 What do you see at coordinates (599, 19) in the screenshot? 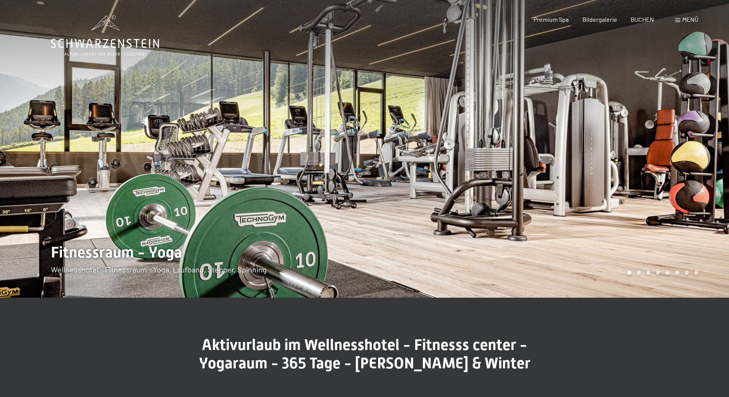
I see `a: Bildergalerie` at bounding box center [599, 19].